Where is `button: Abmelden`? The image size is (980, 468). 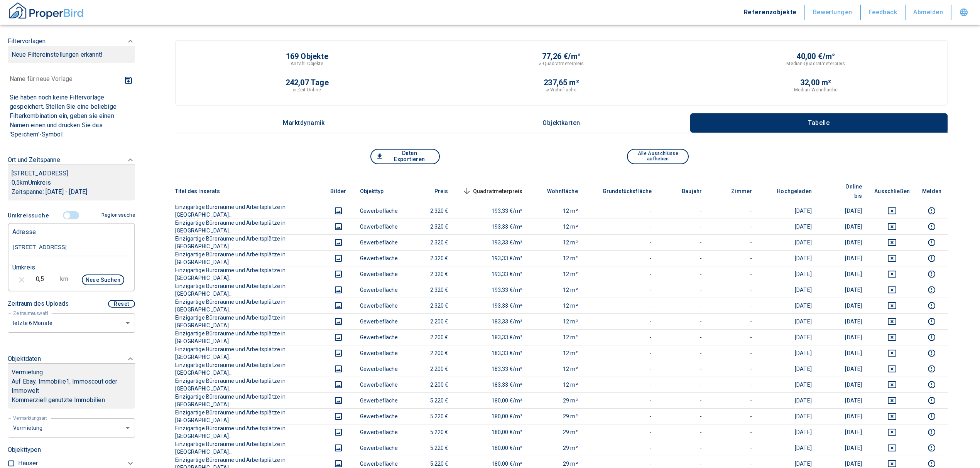
button: Abmelden is located at coordinates (929, 12).